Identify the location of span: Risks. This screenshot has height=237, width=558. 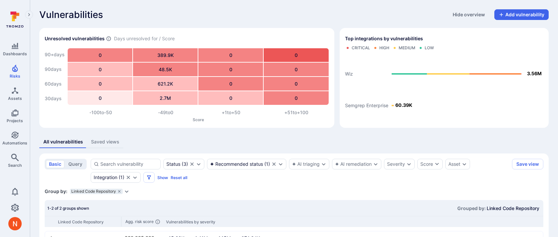
(15, 76).